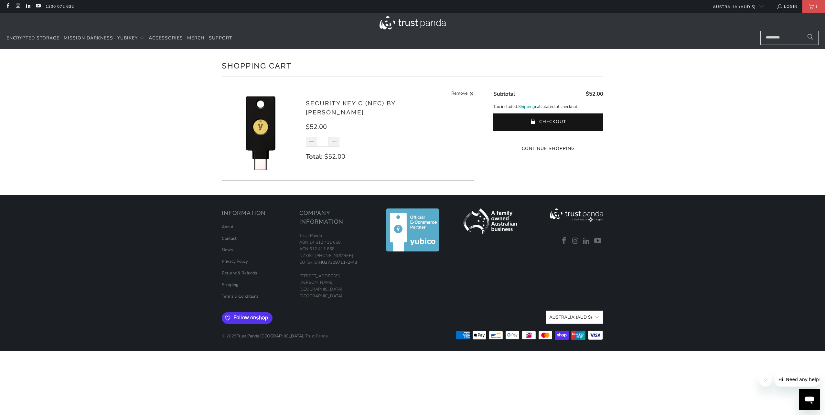  Describe the element at coordinates (810, 38) in the screenshot. I see `button: Search` at that location.